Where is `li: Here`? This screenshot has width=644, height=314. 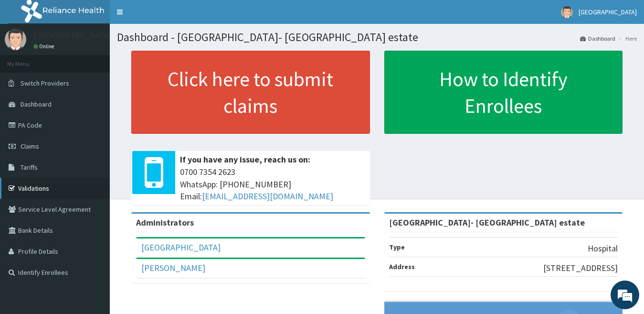 li: Here is located at coordinates (626, 38).